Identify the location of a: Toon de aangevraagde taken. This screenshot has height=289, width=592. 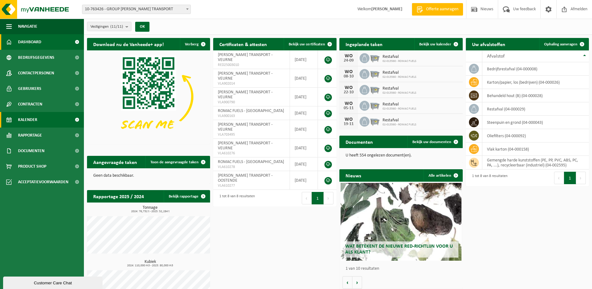
(178, 162).